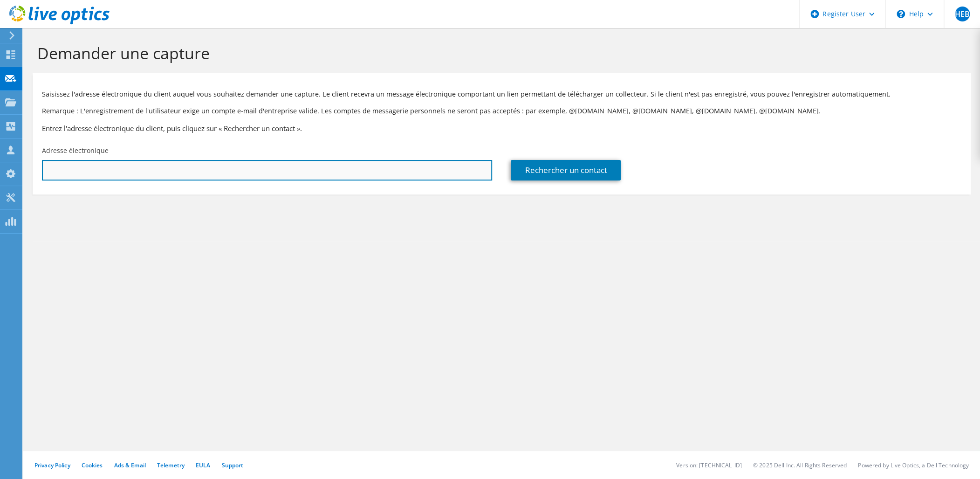 This screenshot has height=479, width=980. What do you see at coordinates (566, 171) in the screenshot?
I see `a: Rechercher un contact` at bounding box center [566, 171].